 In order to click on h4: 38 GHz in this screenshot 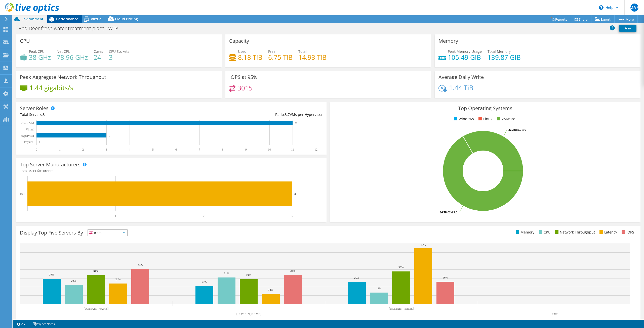, I will do `click(40, 57)`.